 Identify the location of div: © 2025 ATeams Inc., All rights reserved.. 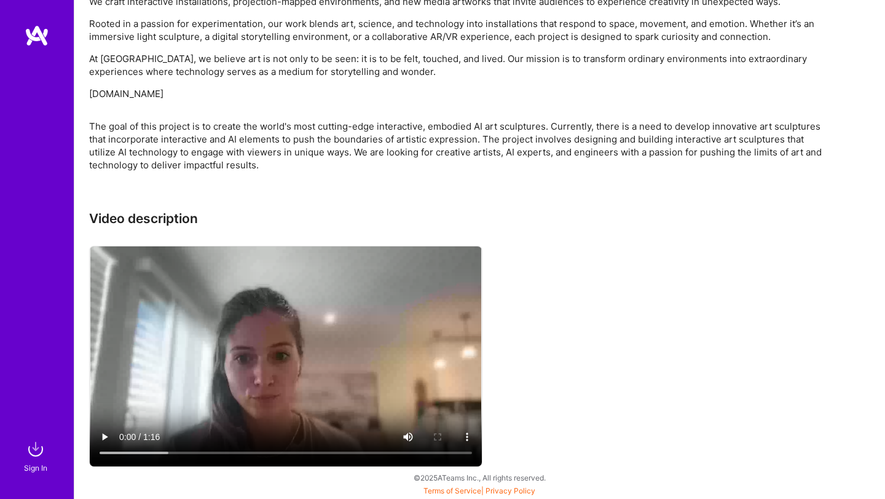
(479, 477).